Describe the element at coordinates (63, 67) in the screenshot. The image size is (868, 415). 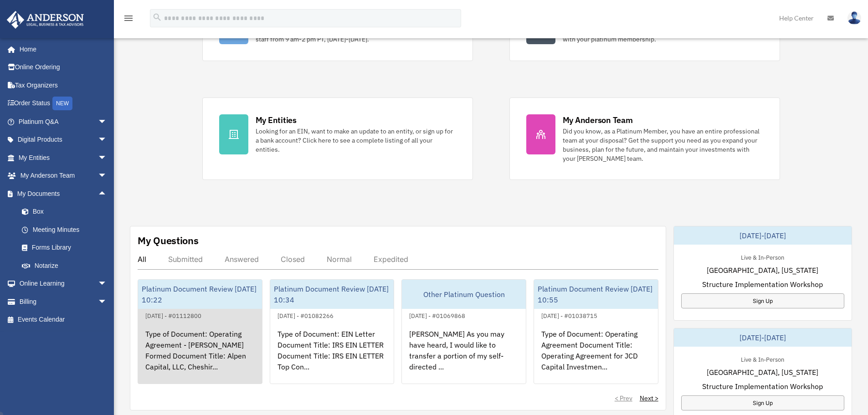
I see `a: Online Ordering` at that location.